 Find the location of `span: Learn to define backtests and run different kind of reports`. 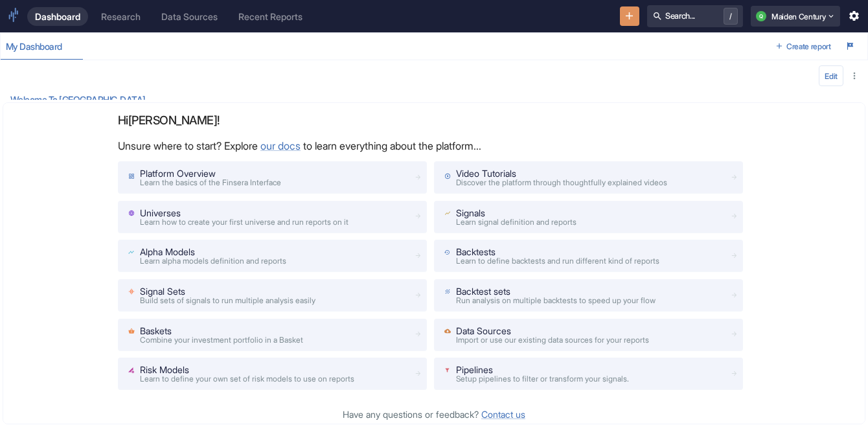

span: Learn to define backtests and run different kind of reports is located at coordinates (557, 260).